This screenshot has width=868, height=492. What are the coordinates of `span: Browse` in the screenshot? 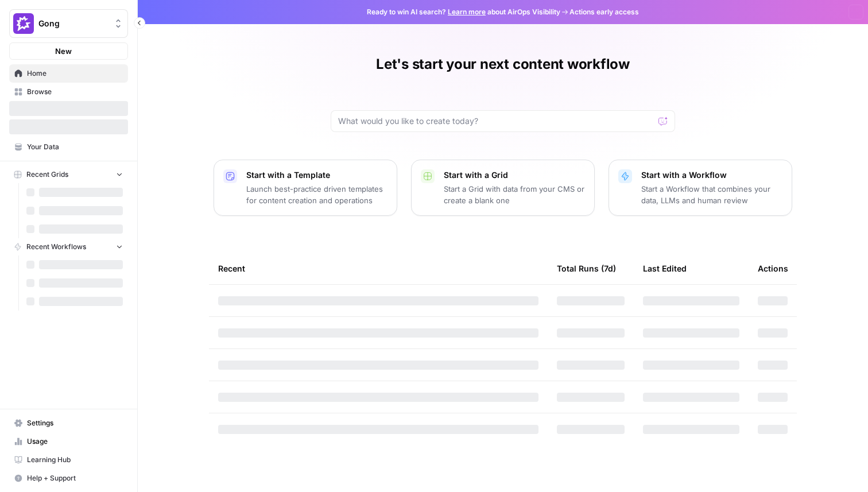 It's located at (74, 92).